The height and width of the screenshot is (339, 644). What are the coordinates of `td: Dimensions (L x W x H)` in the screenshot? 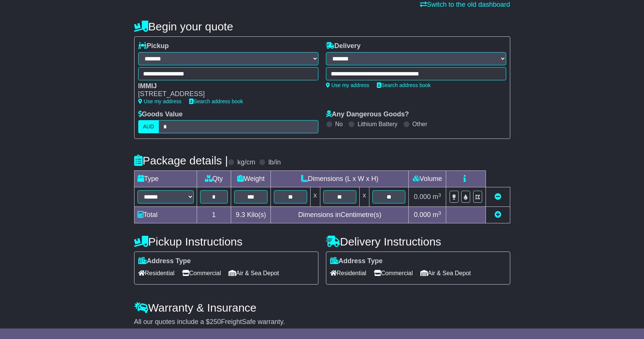 It's located at (340, 179).